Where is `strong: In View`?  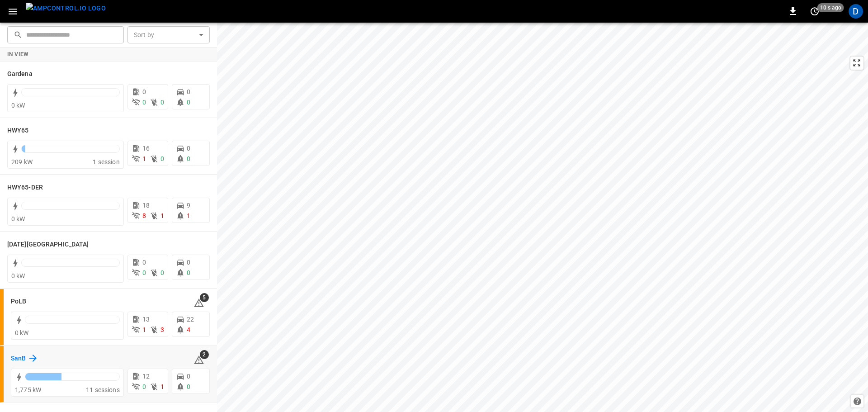
strong: In View is located at coordinates (18, 54).